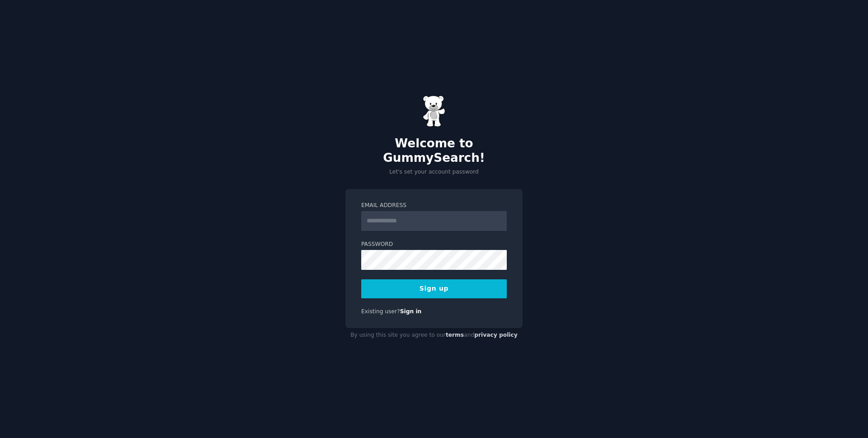 The height and width of the screenshot is (438, 868). I want to click on div: By using this site you agree to our and, so click(434, 335).